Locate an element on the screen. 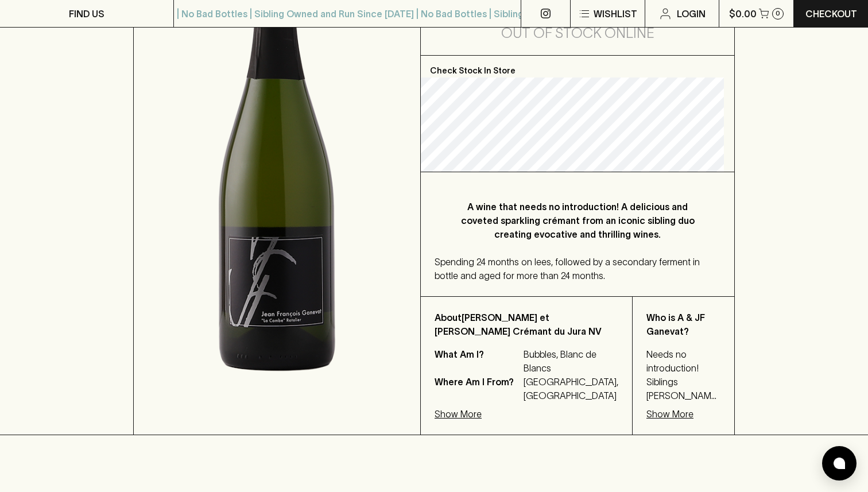 This screenshot has width=868, height=492. p: Bubbles, Blanc de Blancs is located at coordinates (570, 361).